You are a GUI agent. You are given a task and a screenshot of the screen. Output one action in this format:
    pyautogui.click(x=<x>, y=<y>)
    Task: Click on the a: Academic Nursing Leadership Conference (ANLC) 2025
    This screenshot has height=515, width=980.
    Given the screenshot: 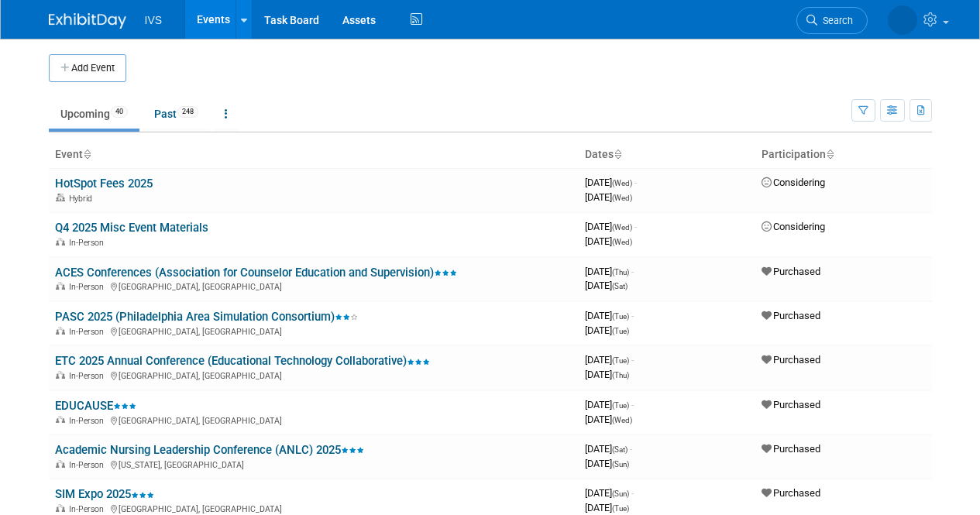 What is the action you would take?
    pyautogui.click(x=209, y=451)
    